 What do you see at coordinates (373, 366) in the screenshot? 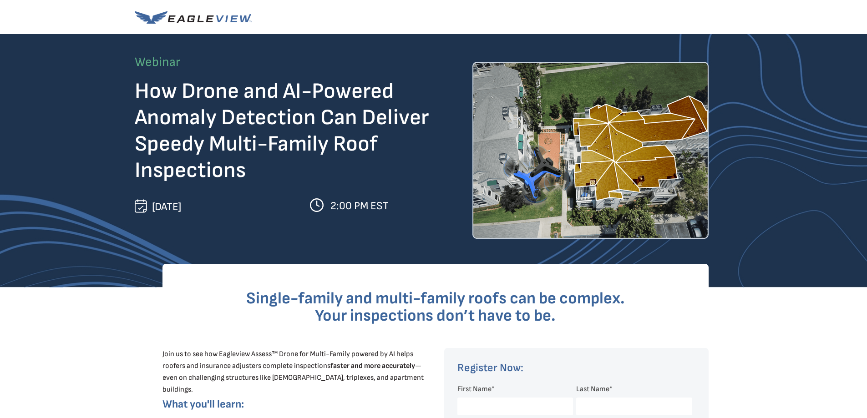
I see `strong: faster and more accurately` at bounding box center [373, 366].